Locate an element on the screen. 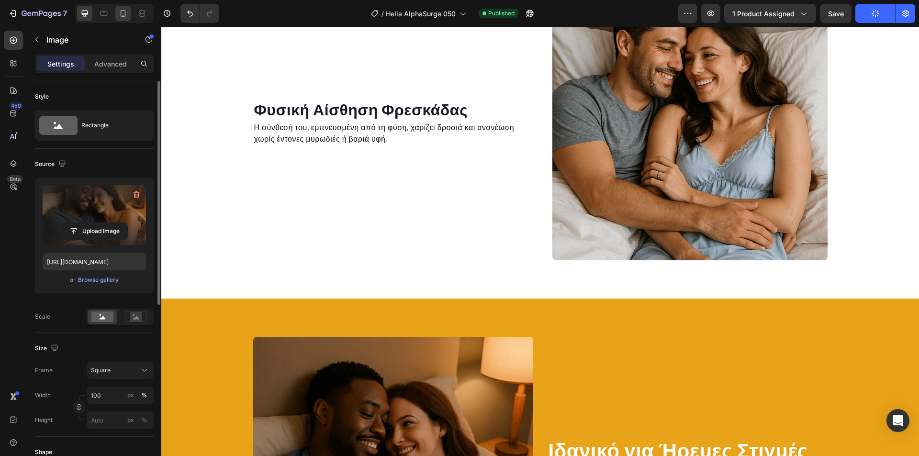 This screenshot has height=456, width=919. label: Height is located at coordinates (44, 420).